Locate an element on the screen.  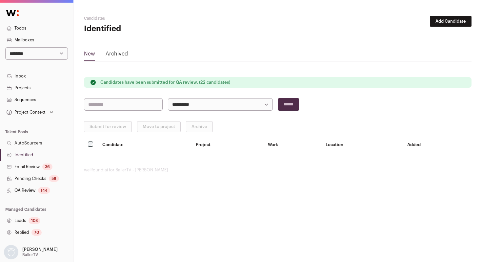
th: Project is located at coordinates (228, 144).